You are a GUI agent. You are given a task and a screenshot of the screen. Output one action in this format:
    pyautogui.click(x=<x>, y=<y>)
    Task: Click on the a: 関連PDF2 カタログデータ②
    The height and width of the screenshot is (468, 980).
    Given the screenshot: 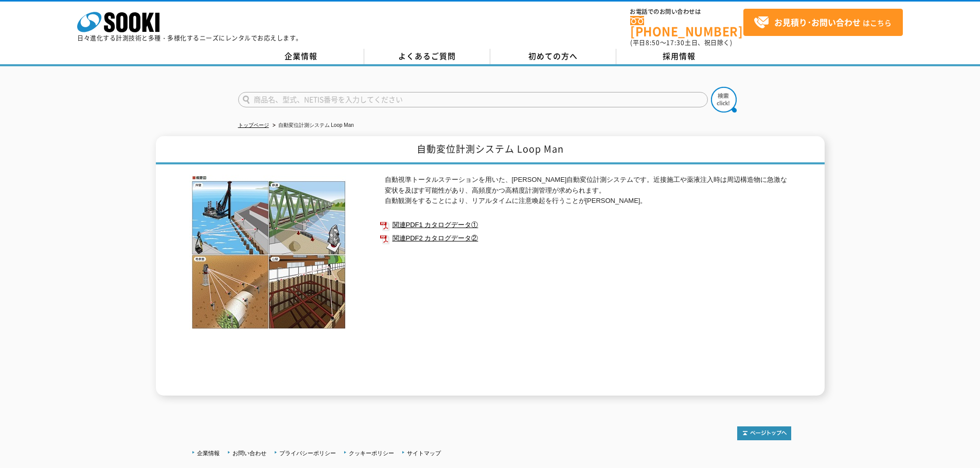 What is the action you would take?
    pyautogui.click(x=585, y=238)
    